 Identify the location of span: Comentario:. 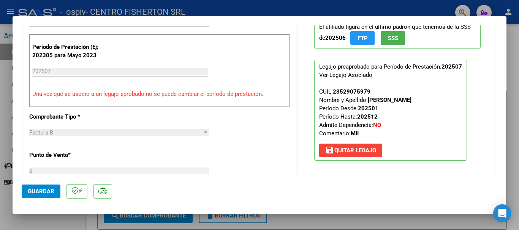
(339, 134).